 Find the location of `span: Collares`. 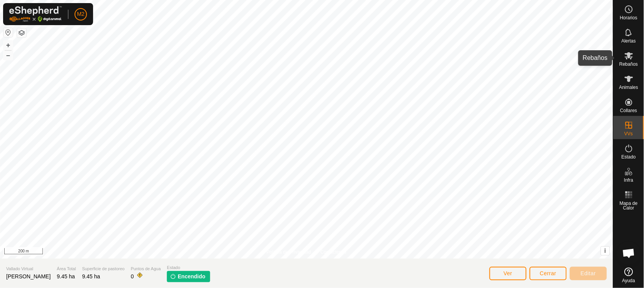

span: Collares is located at coordinates (628, 111).